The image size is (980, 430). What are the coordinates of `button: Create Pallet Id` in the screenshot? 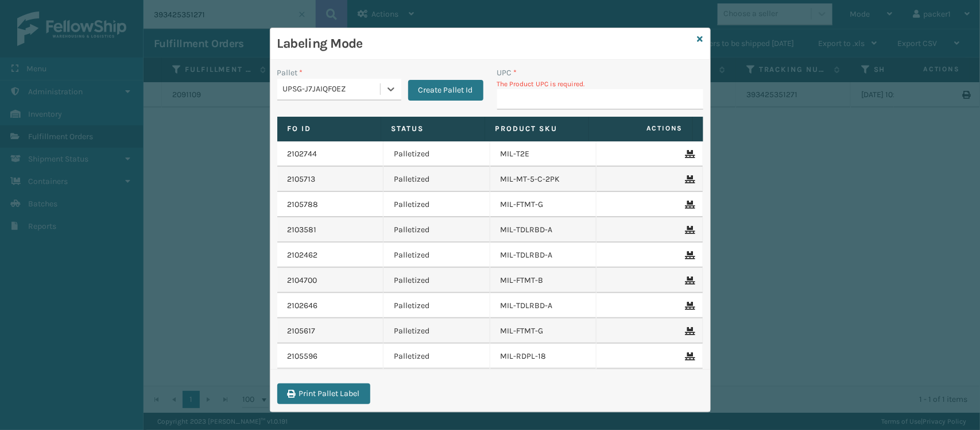 It's located at (446, 90).